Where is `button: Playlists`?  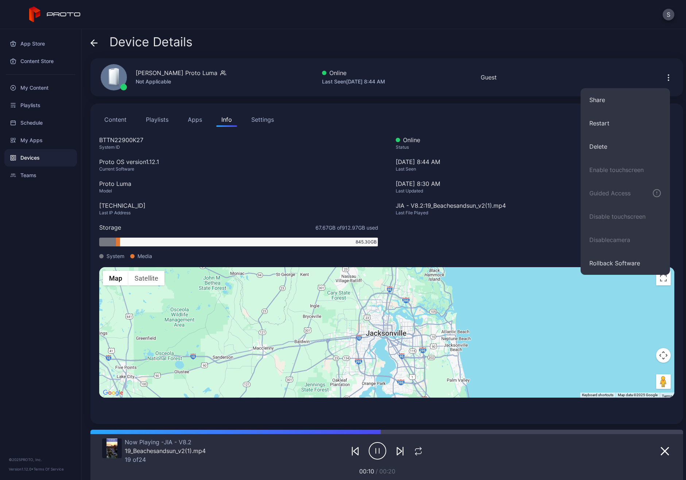
button: Playlists is located at coordinates (157, 120).